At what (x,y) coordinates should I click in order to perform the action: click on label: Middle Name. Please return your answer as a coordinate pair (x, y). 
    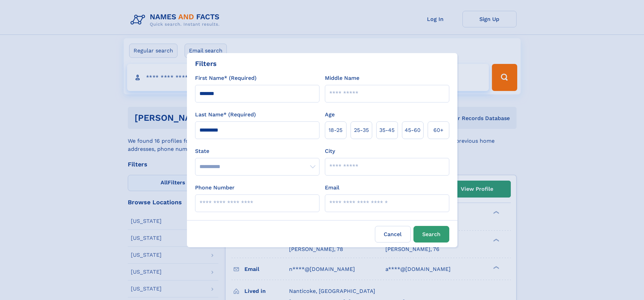
    Looking at the image, I should click on (342, 78).